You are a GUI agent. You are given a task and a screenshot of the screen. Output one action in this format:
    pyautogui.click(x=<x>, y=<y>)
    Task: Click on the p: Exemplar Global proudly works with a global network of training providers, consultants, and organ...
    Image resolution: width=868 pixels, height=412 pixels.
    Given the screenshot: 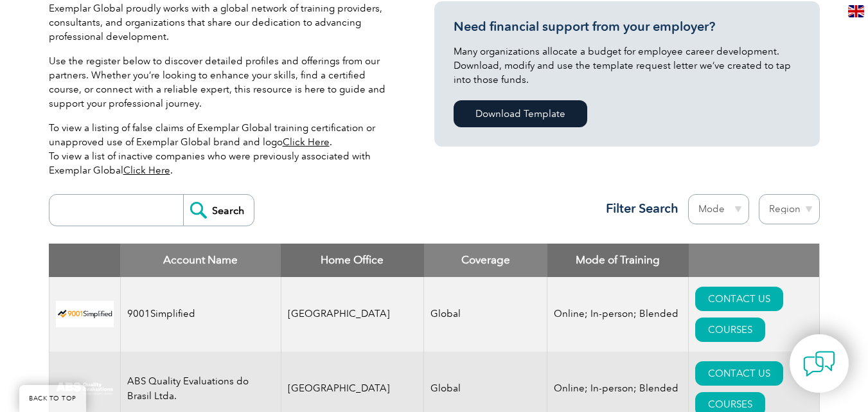 What is the action you would take?
    pyautogui.click(x=222, y=22)
    